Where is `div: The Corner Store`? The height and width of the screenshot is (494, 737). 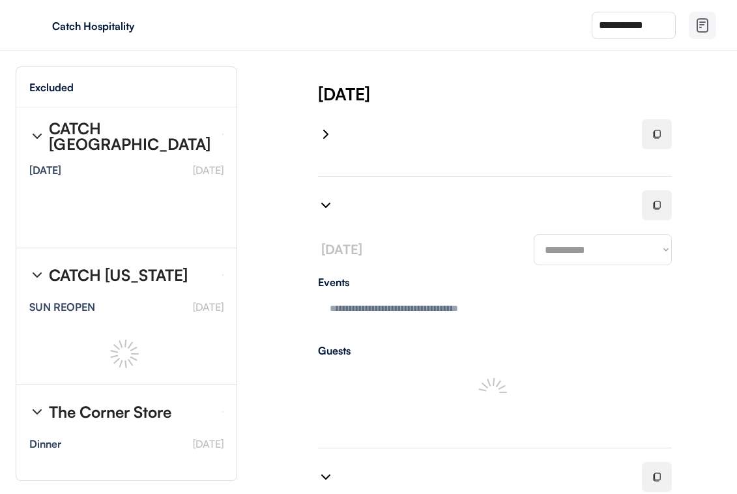 div: The Corner Store is located at coordinates (110, 412).